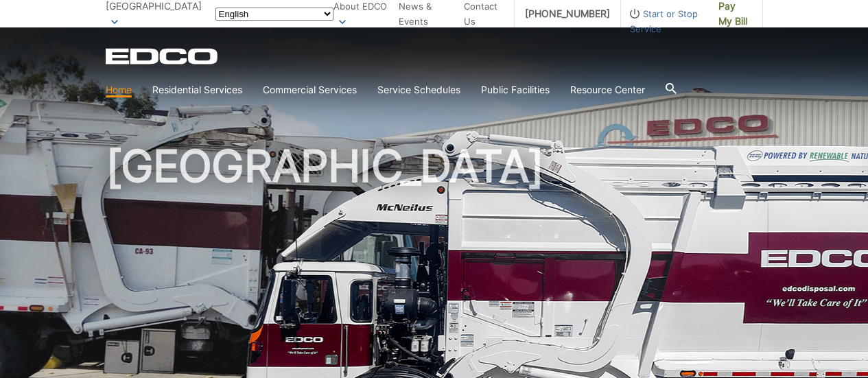 Image resolution: width=868 pixels, height=378 pixels. I want to click on a: EDCD logo. Return to the homepage., so click(162, 57).